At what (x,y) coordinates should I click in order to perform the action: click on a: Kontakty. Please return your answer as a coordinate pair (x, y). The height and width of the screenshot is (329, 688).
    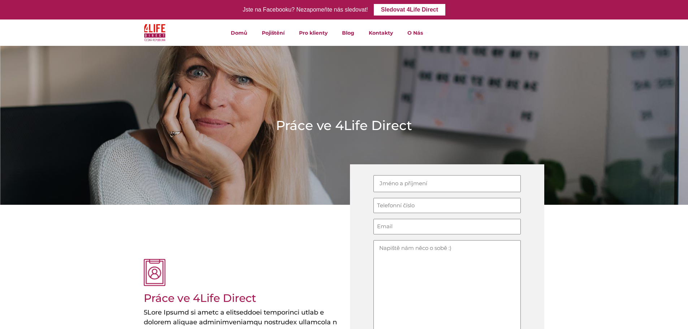
    Looking at the image, I should click on (381, 33).